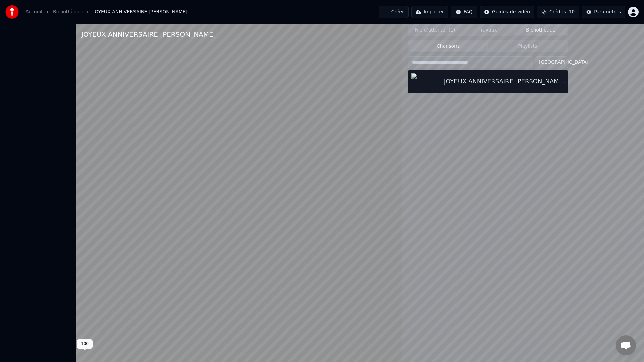 Image resolution: width=644 pixels, height=362 pixels. What do you see at coordinates (464, 12) in the screenshot?
I see `button: FAQ` at bounding box center [464, 12].